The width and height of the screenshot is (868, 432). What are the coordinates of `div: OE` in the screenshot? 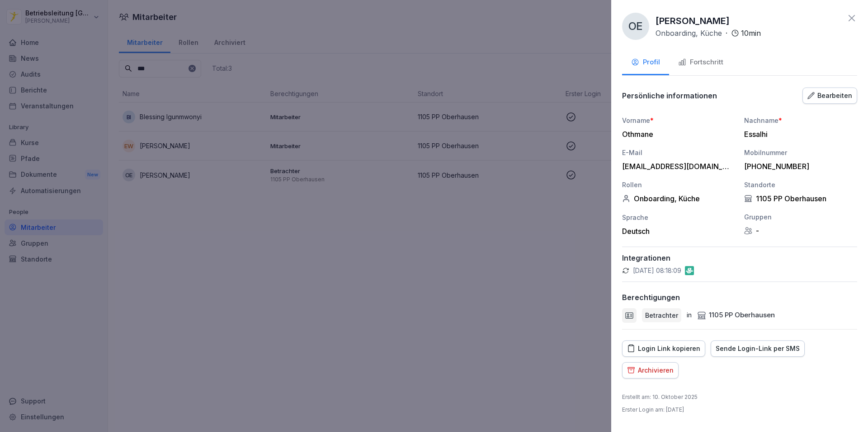 It's located at (636, 26).